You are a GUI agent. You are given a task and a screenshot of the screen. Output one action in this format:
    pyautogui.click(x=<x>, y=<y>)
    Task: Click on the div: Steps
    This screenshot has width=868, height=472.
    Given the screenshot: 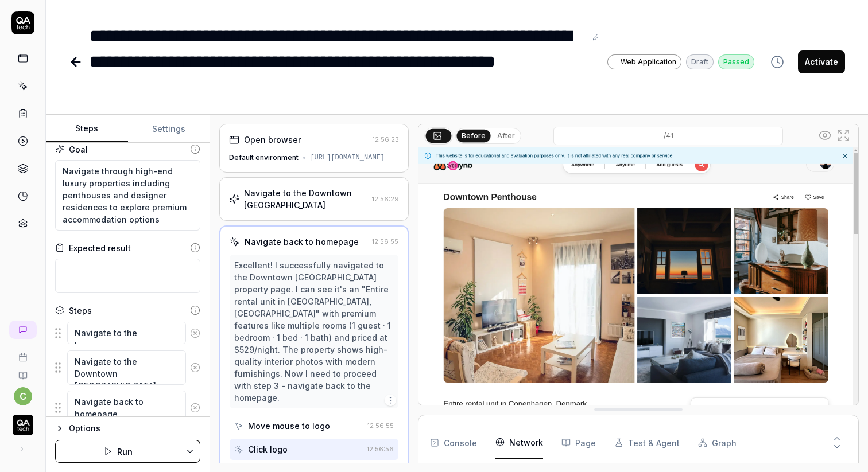 What is the action you would take?
    pyautogui.click(x=80, y=310)
    